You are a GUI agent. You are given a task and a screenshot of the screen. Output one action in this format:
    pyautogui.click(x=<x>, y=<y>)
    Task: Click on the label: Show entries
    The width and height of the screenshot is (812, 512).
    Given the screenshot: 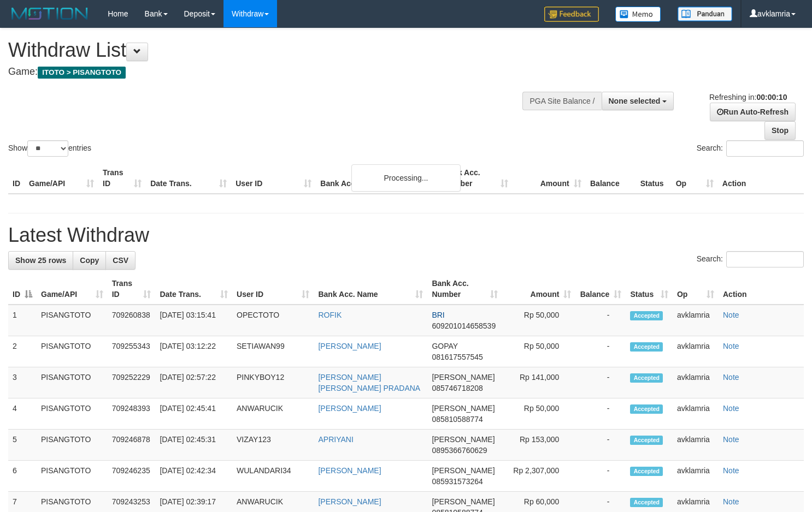 What is the action you would take?
    pyautogui.click(x=50, y=149)
    